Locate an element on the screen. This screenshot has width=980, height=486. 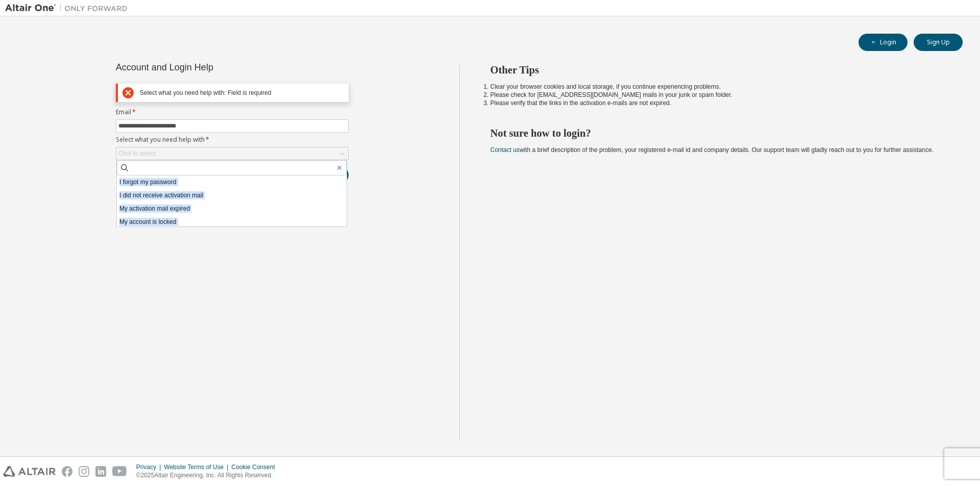
li: Clear your browser cookies and local storage, if you continue experiencing problems. is located at coordinates (717, 87).